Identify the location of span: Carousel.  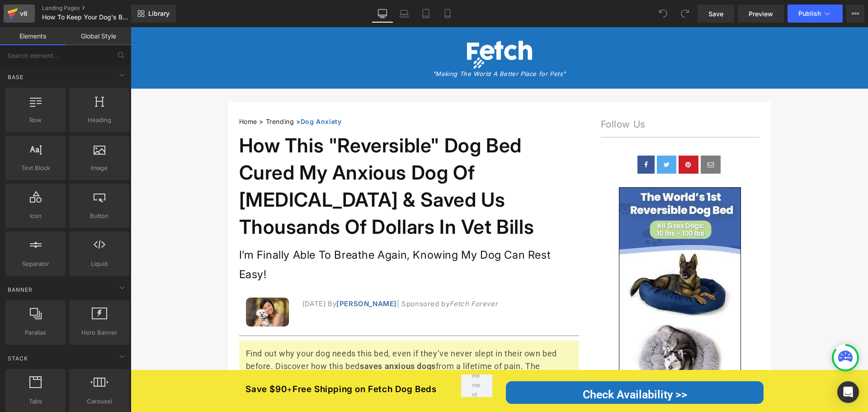
(99, 401).